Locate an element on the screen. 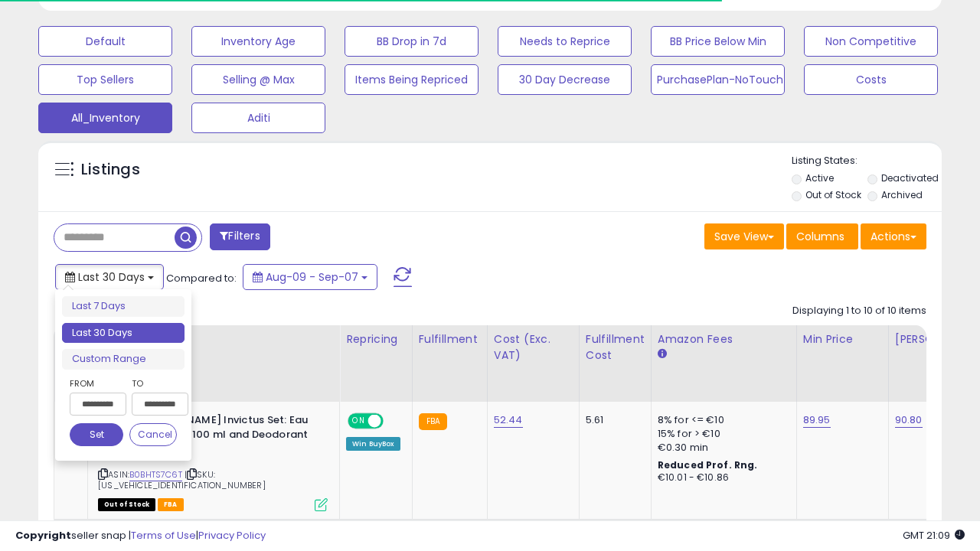  a: 89.95 is located at coordinates (817, 421).